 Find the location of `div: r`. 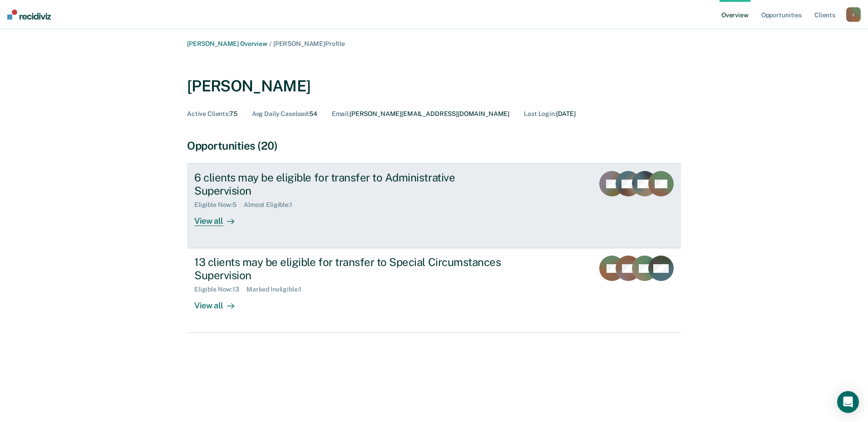

div: r is located at coordinates (853, 15).